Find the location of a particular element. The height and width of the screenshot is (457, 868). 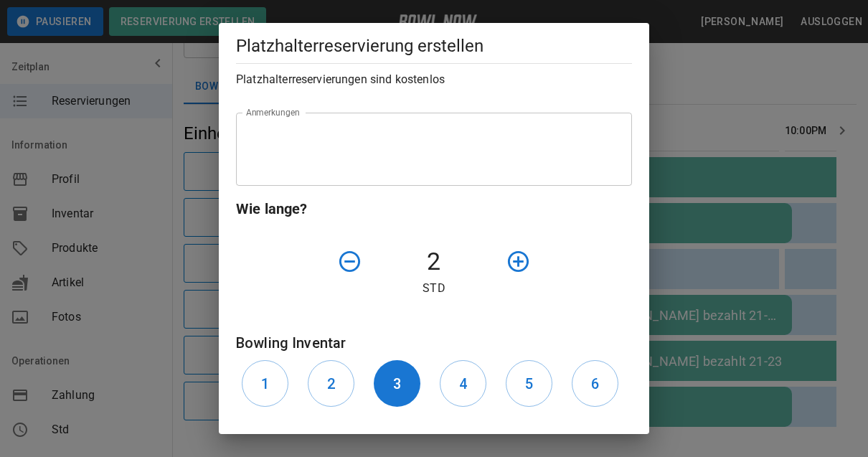

button: 1 is located at coordinates (264, 384).